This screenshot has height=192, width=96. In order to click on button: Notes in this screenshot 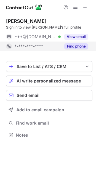, I will do `click(49, 135)`.